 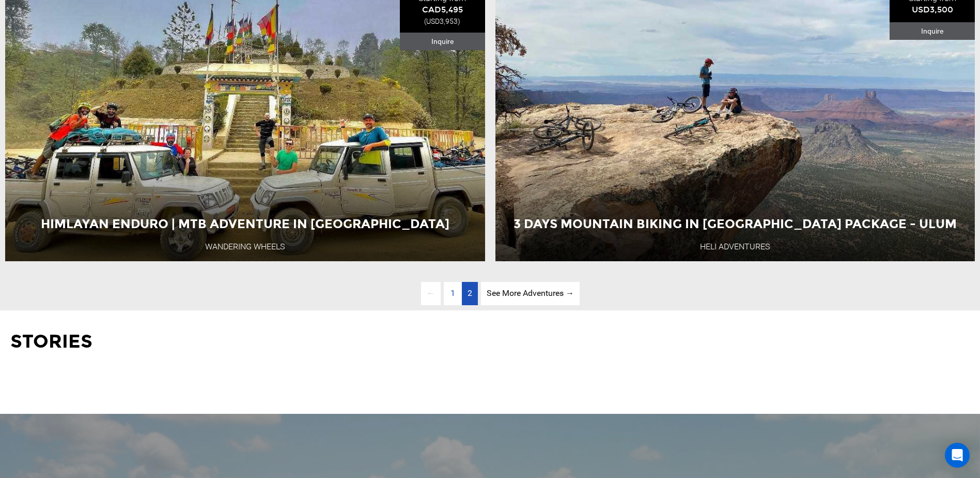 I want to click on span: 2, so click(x=470, y=293).